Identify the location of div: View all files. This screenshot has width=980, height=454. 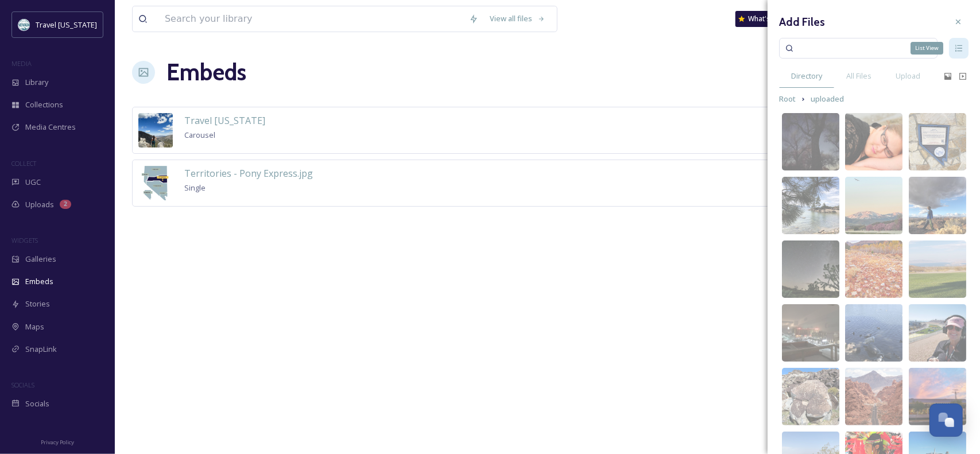
(517, 18).